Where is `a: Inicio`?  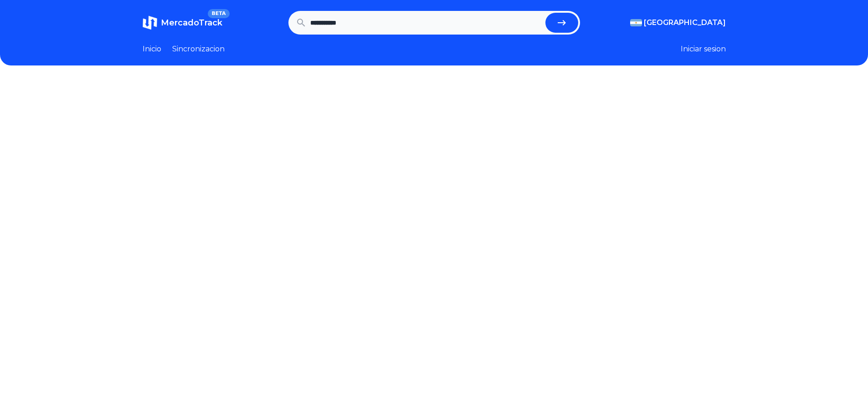 a: Inicio is located at coordinates (152, 49).